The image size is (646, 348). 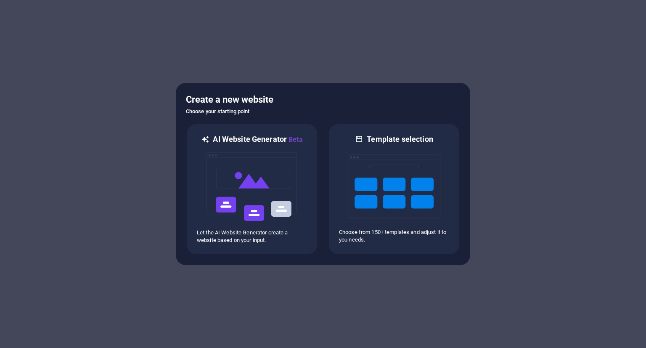 What do you see at coordinates (399, 139) in the screenshot?
I see `h6: Template selection` at bounding box center [399, 139].